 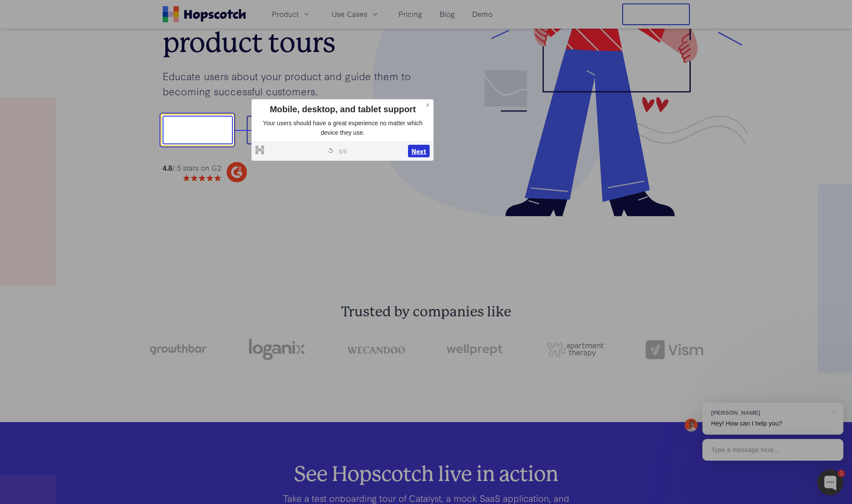 I want to click on img: wecandoo-logo, so click(x=376, y=349).